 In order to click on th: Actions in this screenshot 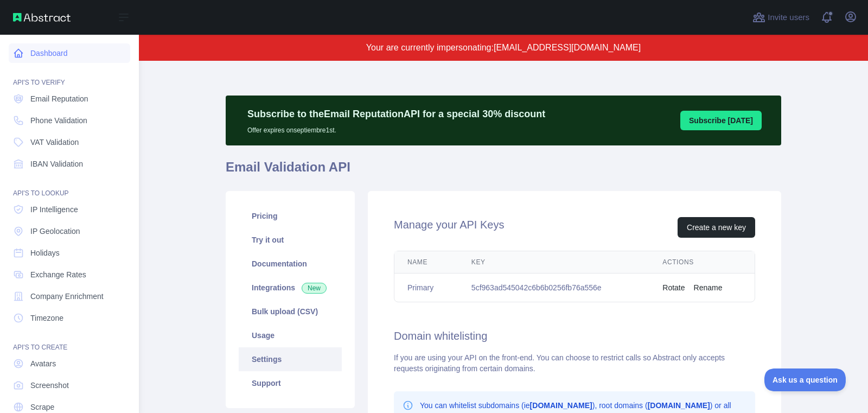, I will do `click(702, 262)`.